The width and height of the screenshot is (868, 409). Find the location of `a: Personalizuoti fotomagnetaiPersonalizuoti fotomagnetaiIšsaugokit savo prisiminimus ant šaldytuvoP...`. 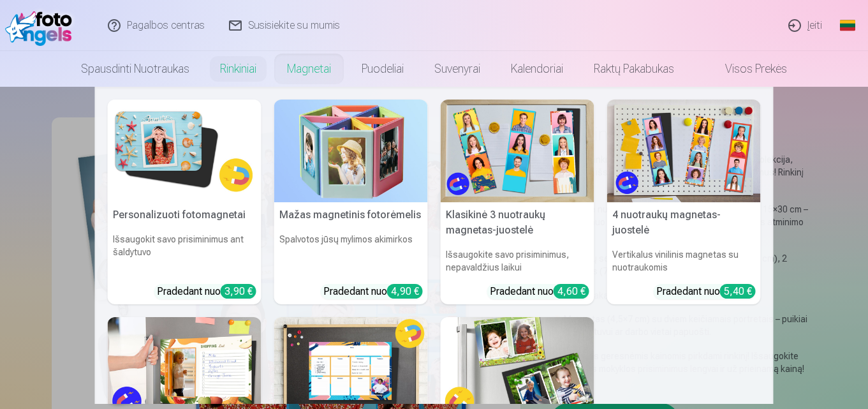

a: Personalizuoti fotomagnetaiPersonalizuoti fotomagnetaiIšsaugokit savo prisiminimus ant šaldytuvoP... is located at coordinates (184, 202).